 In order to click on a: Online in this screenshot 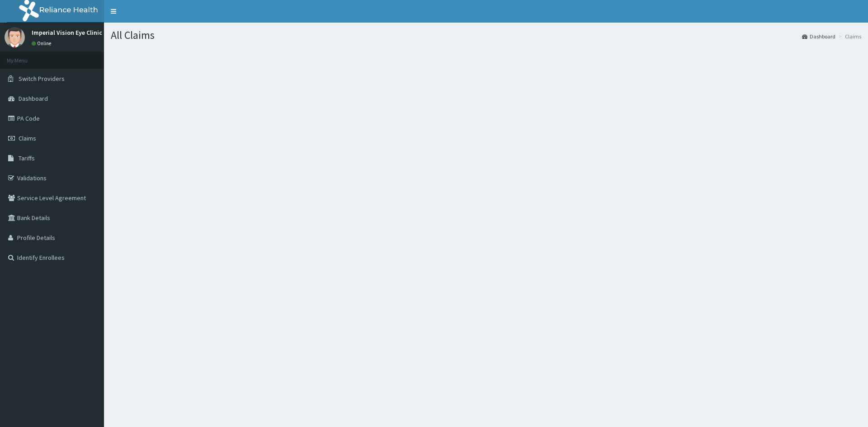, I will do `click(42, 43)`.